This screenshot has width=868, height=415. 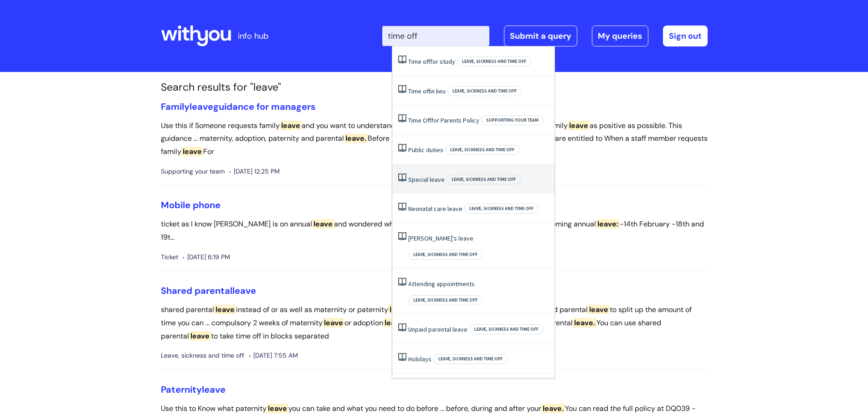 I want to click on a: Paternityleave, so click(x=194, y=390).